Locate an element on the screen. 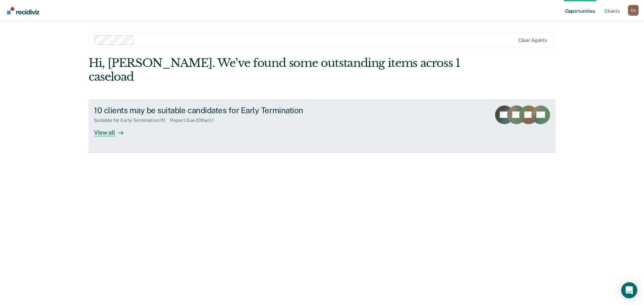 The height and width of the screenshot is (305, 644). div: 10 clients may be suitable candidates for Early Termination is located at coordinates (212, 110).